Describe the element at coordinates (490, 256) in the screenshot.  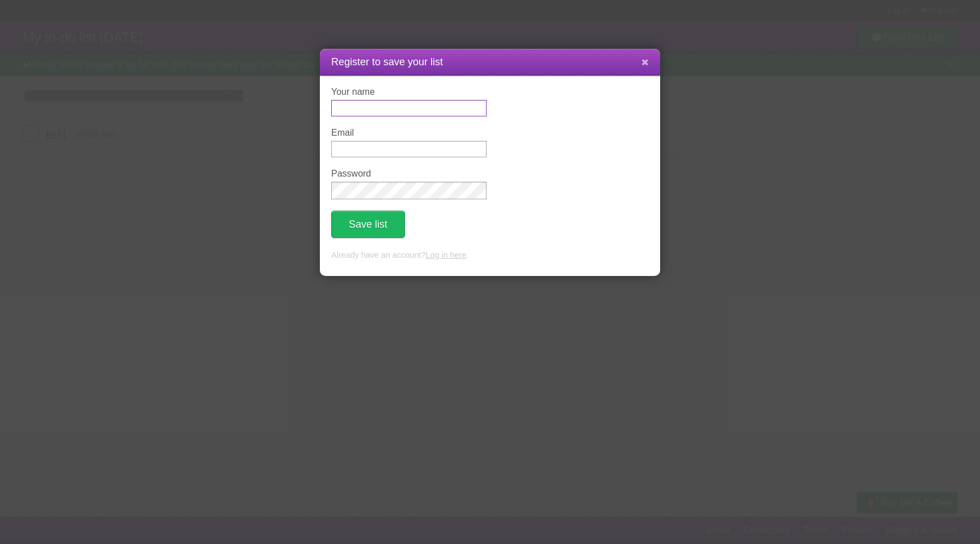
I see `p: Already have an account? .` at that location.